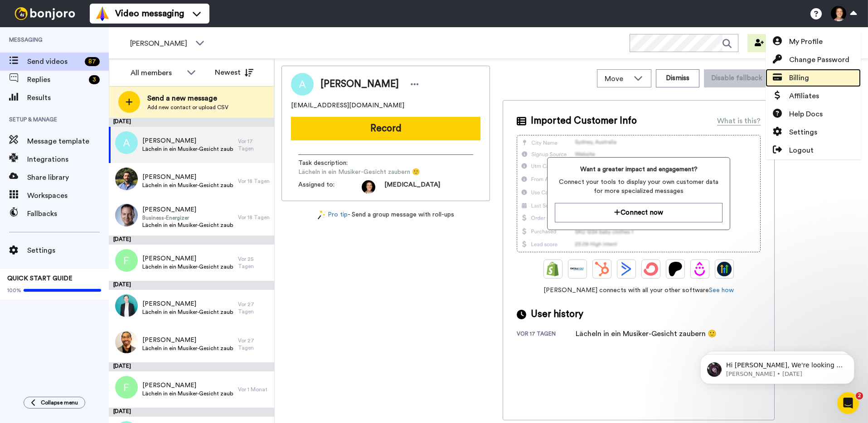 Image resolution: width=868 pixels, height=423 pixels. Describe the element at coordinates (302, 84) in the screenshot. I see `img: Image of Amelia Allenspach` at that location.